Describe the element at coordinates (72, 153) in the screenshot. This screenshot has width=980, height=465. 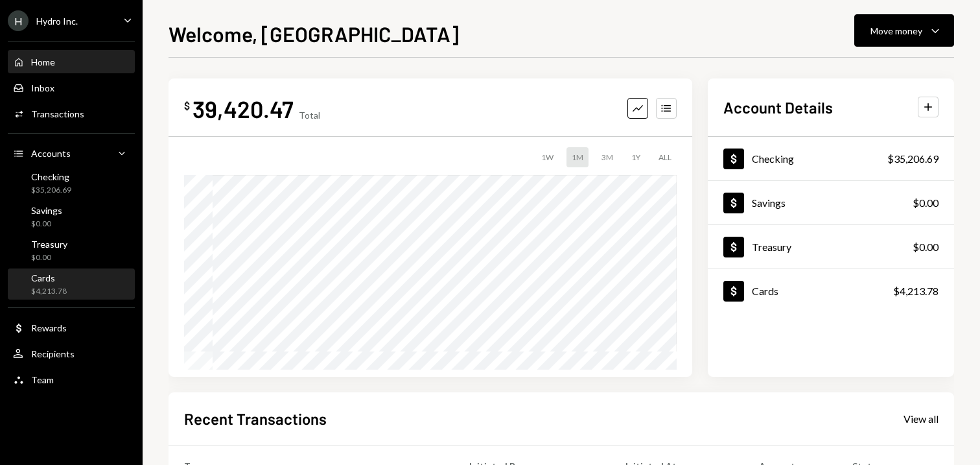
I see `a: Accounts` at that location.